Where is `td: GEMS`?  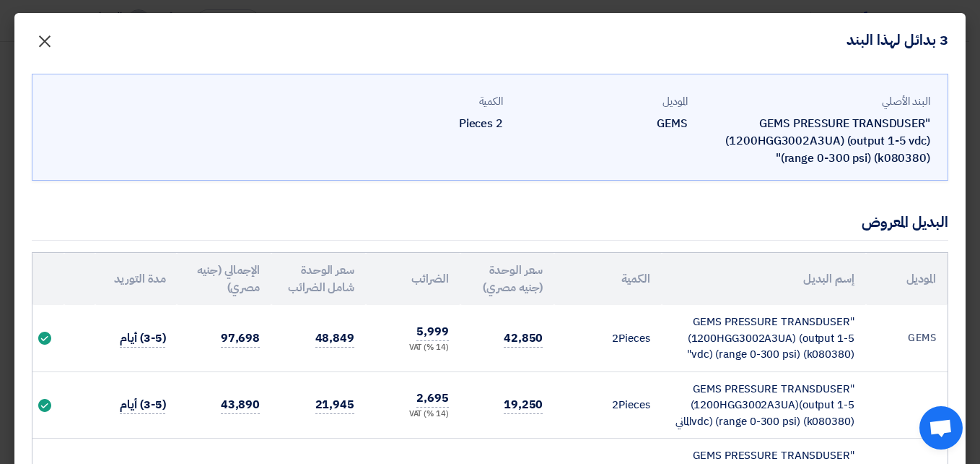
td: GEMS is located at coordinates (907, 338).